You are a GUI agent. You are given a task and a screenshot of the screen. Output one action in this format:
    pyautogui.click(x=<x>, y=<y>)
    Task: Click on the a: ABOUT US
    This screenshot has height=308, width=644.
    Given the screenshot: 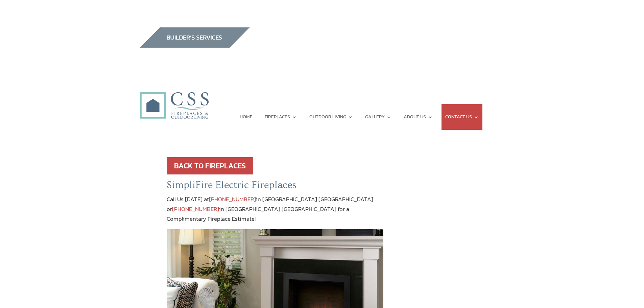 What is the action you would take?
    pyautogui.click(x=418, y=117)
    